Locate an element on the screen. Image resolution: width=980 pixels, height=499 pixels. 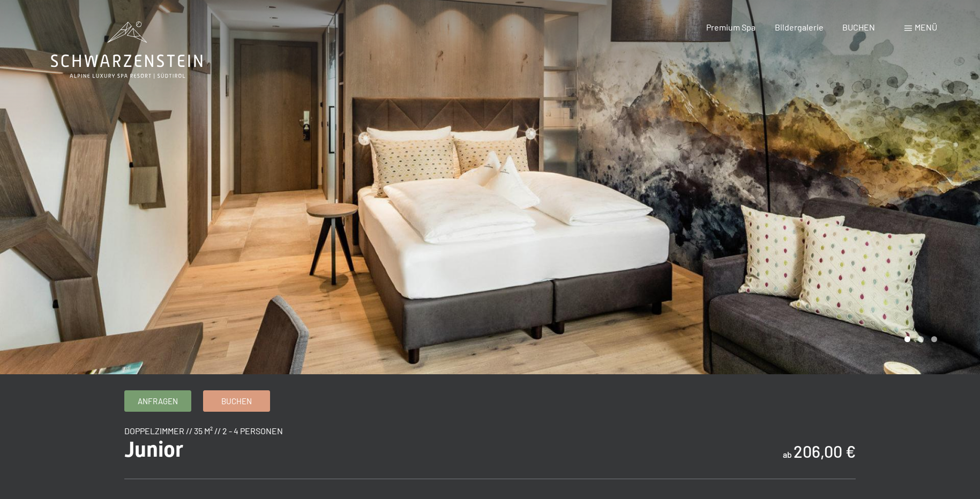
span: Anfragen is located at coordinates (158, 401).